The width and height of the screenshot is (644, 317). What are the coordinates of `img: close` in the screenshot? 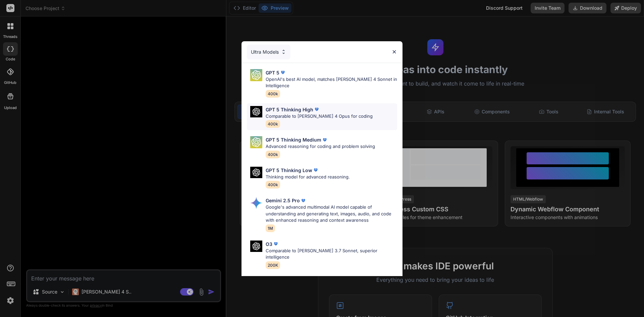 It's located at (394, 52).